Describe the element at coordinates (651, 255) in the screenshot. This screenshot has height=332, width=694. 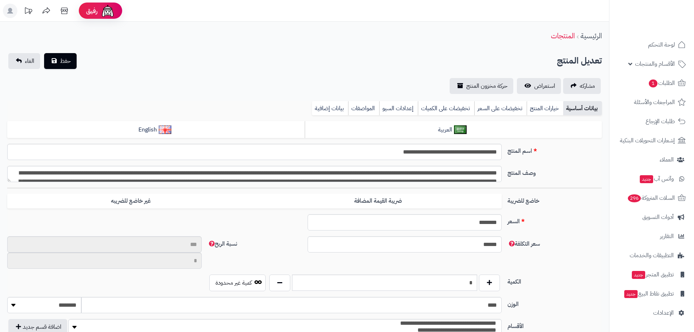
I see `a: التطبيقات والخدمات` at that location.